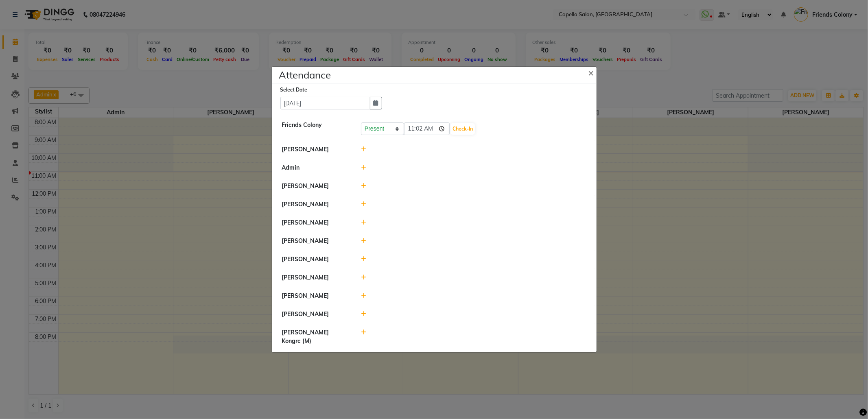 This screenshot has height=419, width=868. Describe the element at coordinates (294, 90) in the screenshot. I see `label: Select Date` at that location.